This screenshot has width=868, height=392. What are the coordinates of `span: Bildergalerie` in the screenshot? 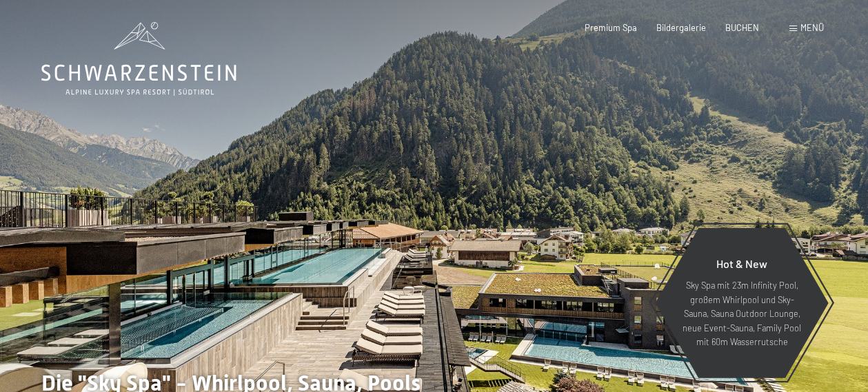 It's located at (681, 28).